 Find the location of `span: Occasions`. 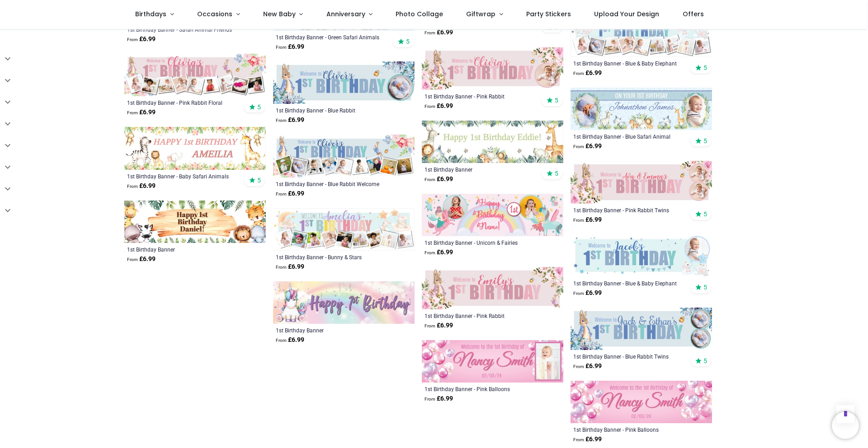

span: Occasions is located at coordinates (215, 14).